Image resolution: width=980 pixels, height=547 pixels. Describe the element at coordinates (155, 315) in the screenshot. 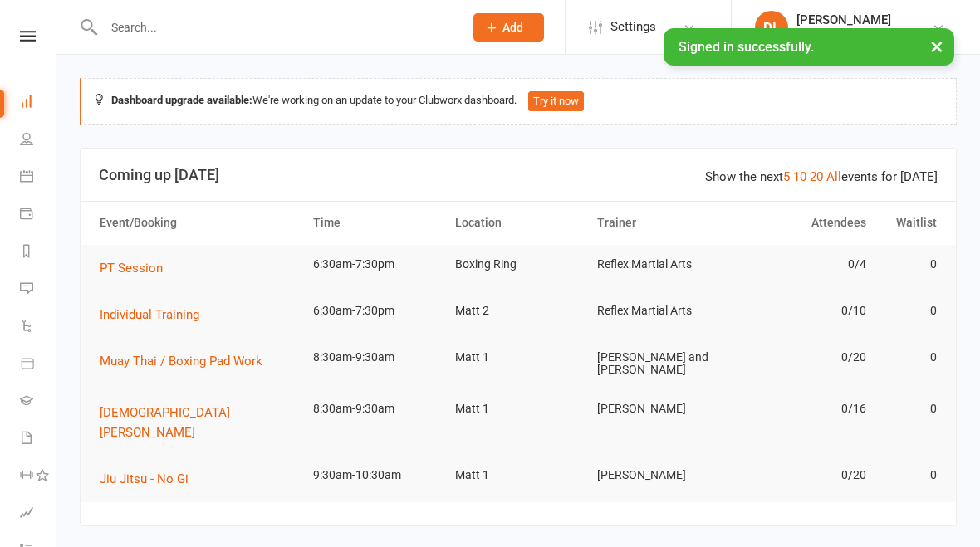

I see `button: Individual Training` at that location.